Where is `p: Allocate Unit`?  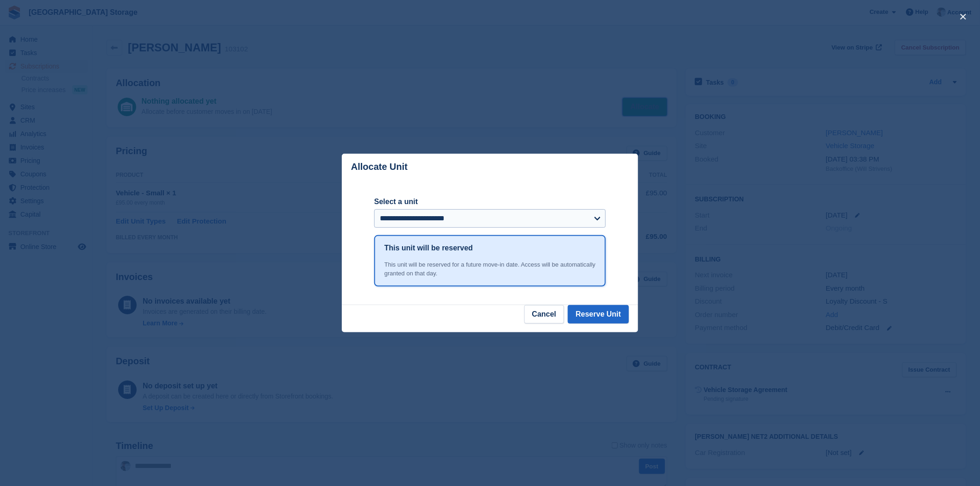
p: Allocate Unit is located at coordinates (379, 167).